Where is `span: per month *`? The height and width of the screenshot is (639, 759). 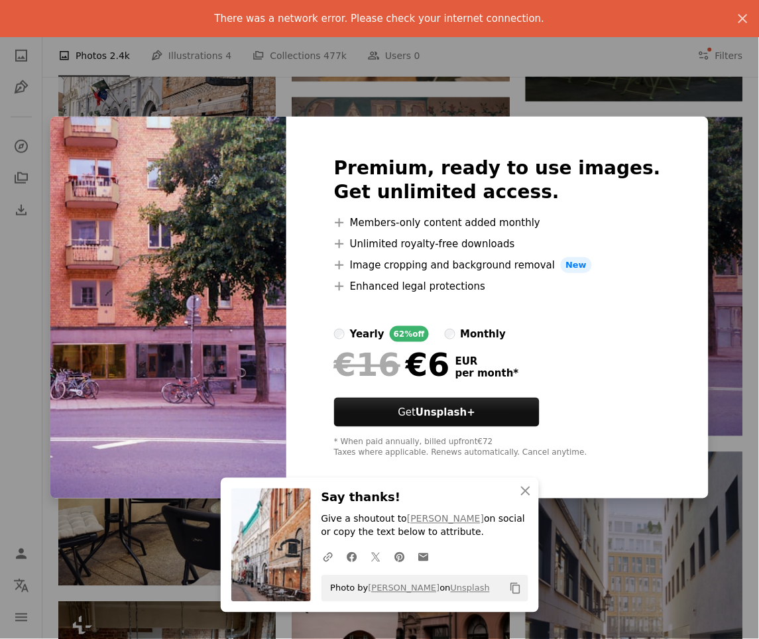 span: per month * is located at coordinates (488, 373).